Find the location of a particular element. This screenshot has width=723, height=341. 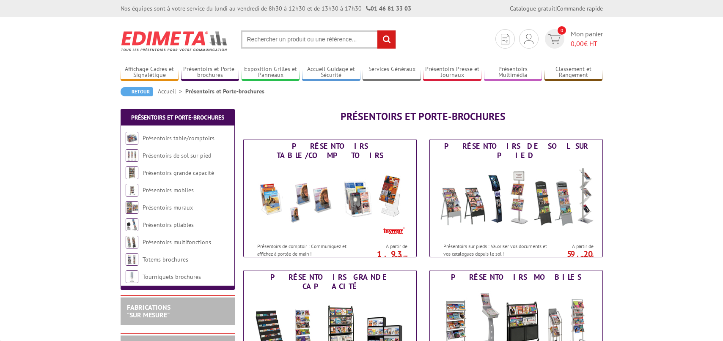

img: Présentoirs mobiles is located at coordinates (132, 190).